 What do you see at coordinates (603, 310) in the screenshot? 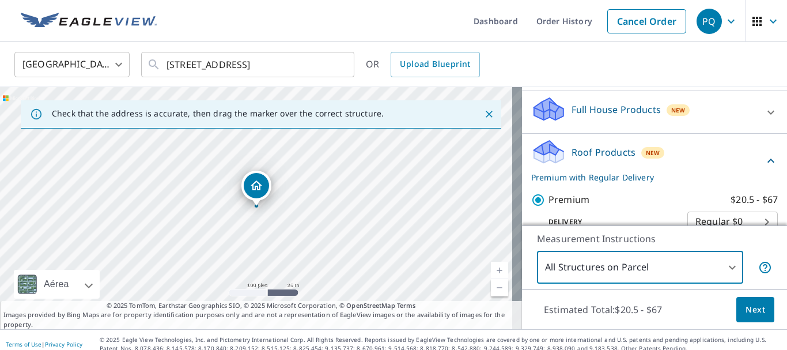
I see `p: Estimated Total: $20.5 - $67` at bounding box center [603, 310].